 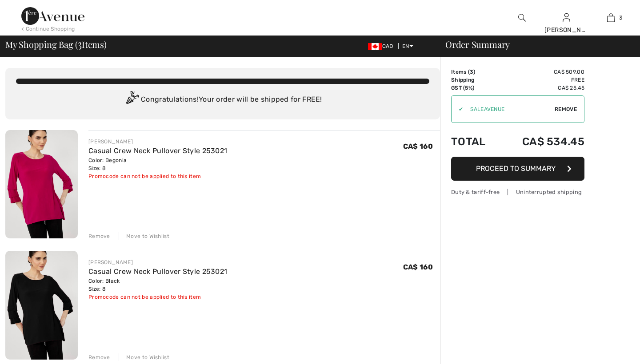 I want to click on img: Canadian Dollar, so click(x=375, y=47).